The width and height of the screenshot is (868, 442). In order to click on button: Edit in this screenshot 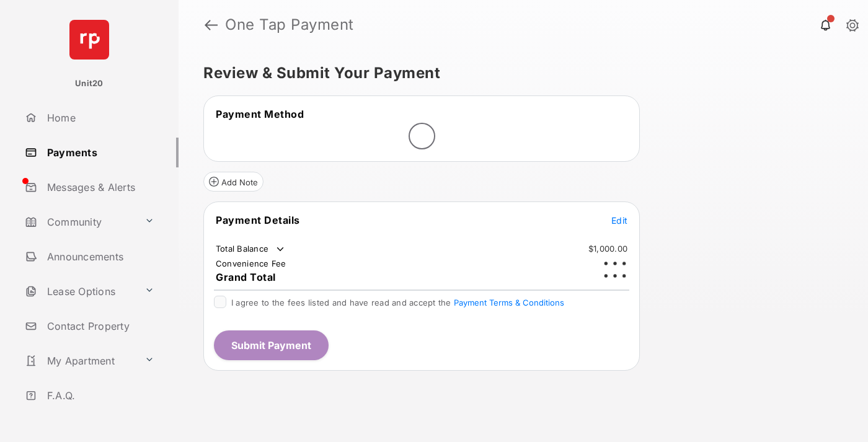, I will do `click(619, 220)`.